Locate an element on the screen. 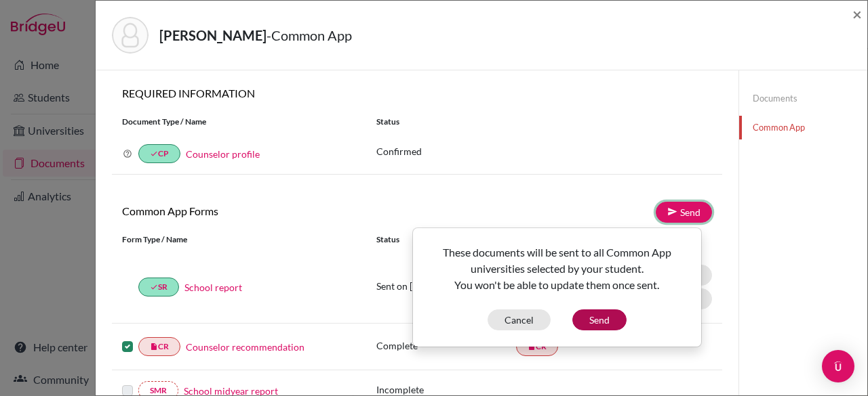 Image resolution: width=868 pixels, height=396 pixels. p: Confirmed is located at coordinates (544, 151).